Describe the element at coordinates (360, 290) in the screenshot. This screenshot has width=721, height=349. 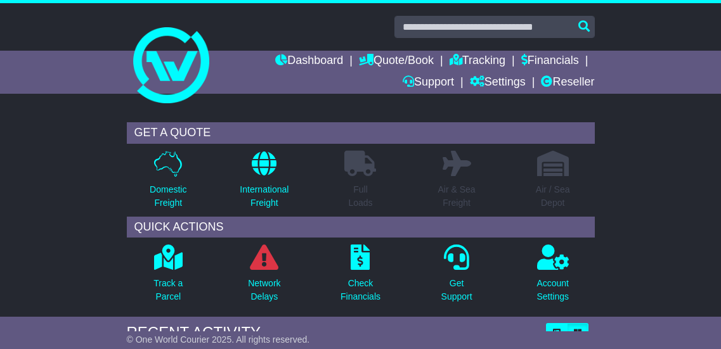
I see `p: Check Financials` at that location.